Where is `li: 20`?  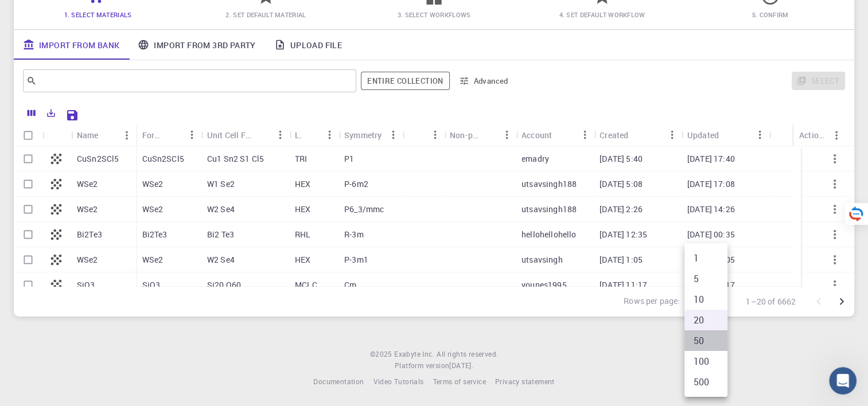 li: 20 is located at coordinates (705, 320).